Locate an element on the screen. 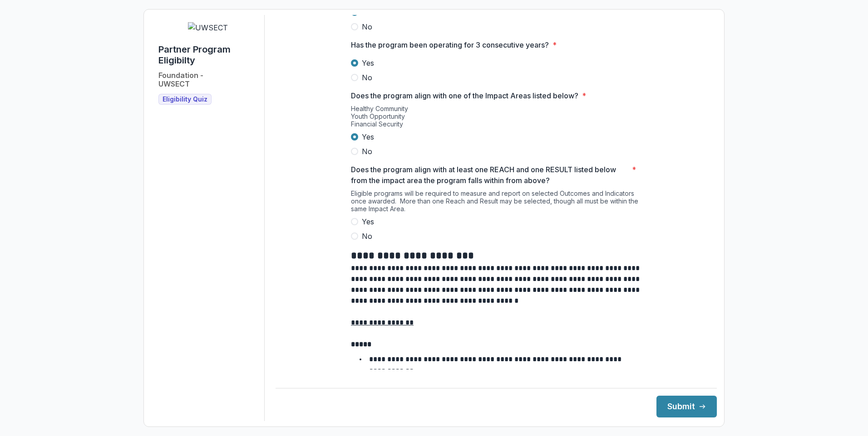 The image size is (868, 436). h1: Partner Program Eligibilty is located at coordinates (207, 55).